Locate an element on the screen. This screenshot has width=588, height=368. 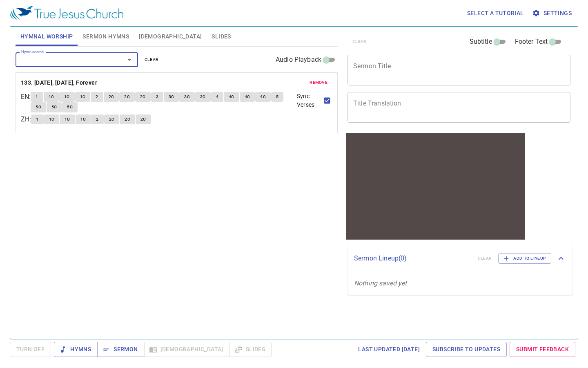
button: Select a tutorial is located at coordinates (495, 13).